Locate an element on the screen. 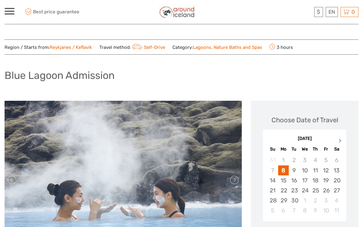 Image resolution: width=363 pixels, height=227 pixels. div: Choose Thursday, October 9th, 2025 is located at coordinates (315, 210).